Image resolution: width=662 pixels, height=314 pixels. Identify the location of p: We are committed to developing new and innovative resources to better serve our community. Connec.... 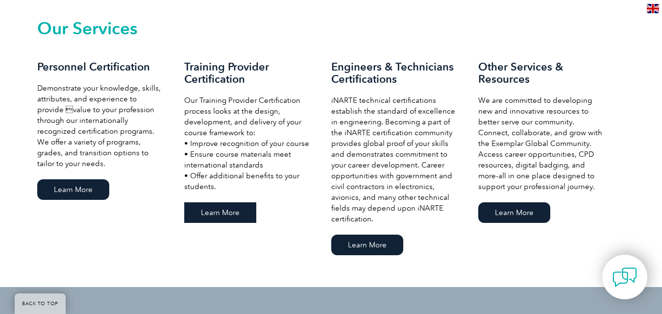
(542, 144).